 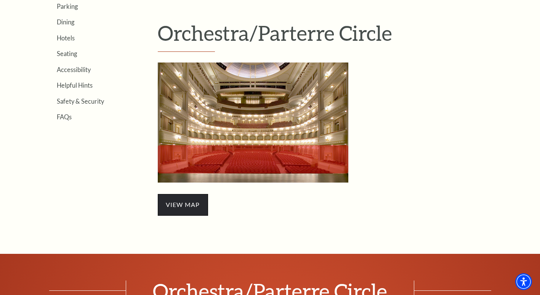 What do you see at coordinates (80, 101) in the screenshot?
I see `a: Safety & Security` at bounding box center [80, 101].